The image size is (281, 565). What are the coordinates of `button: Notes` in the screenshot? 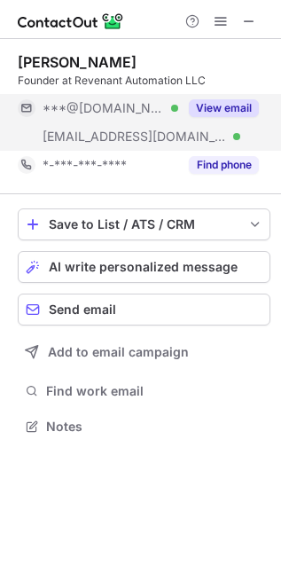 It's located at (144, 426).